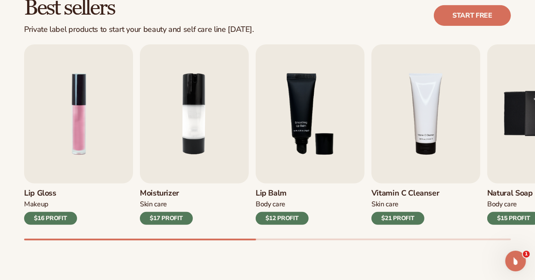 The image size is (535, 280). I want to click on a: 2 / 9, so click(194, 134).